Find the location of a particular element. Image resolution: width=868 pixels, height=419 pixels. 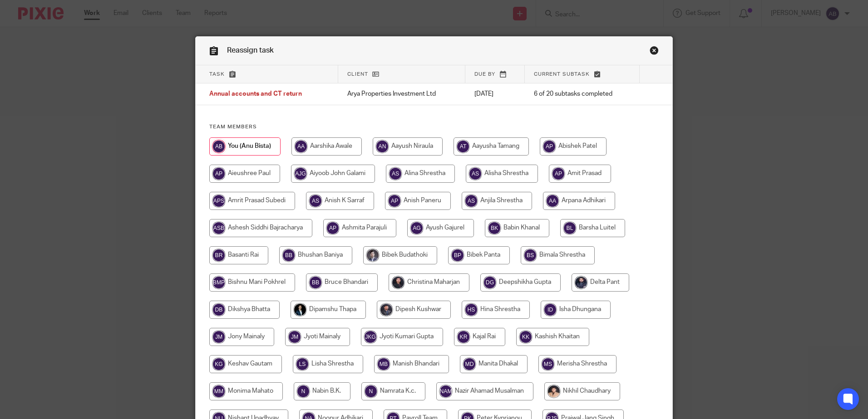

span: Current subtask is located at coordinates (562, 74).